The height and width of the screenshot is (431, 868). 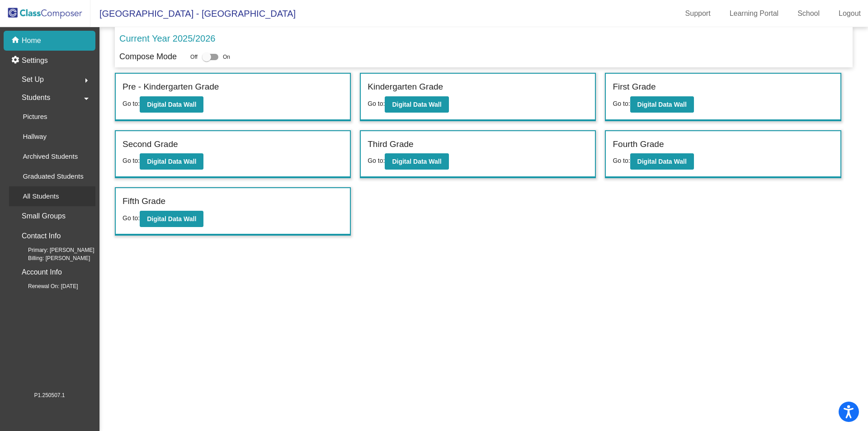 What do you see at coordinates (147, 57) in the screenshot?
I see `p: Compose Mode` at bounding box center [147, 57].